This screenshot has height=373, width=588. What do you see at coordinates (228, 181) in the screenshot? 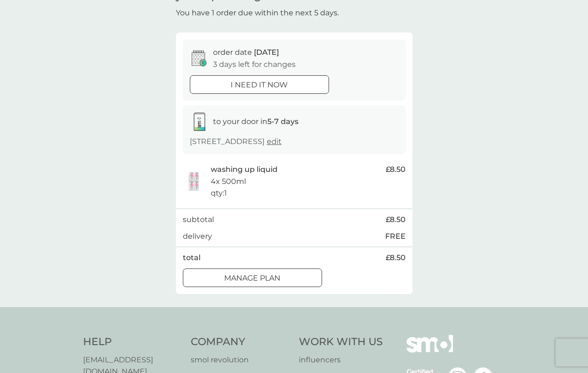
I see `p: 4x 500ml` at bounding box center [228, 181].